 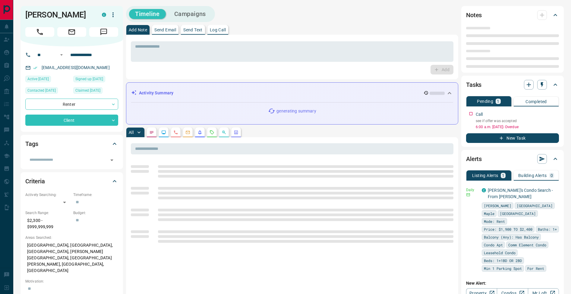 I want to click on p: Motivation:, so click(x=72, y=281).